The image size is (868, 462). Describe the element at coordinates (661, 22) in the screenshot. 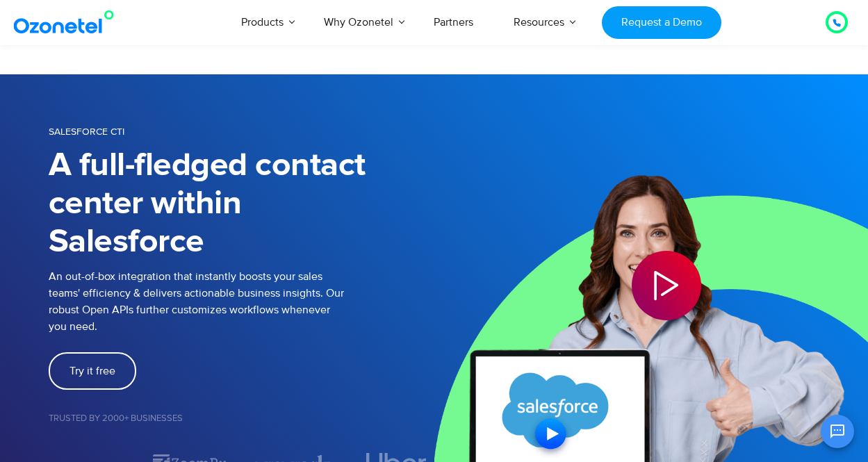

I see `a: Request a Demo` at that location.